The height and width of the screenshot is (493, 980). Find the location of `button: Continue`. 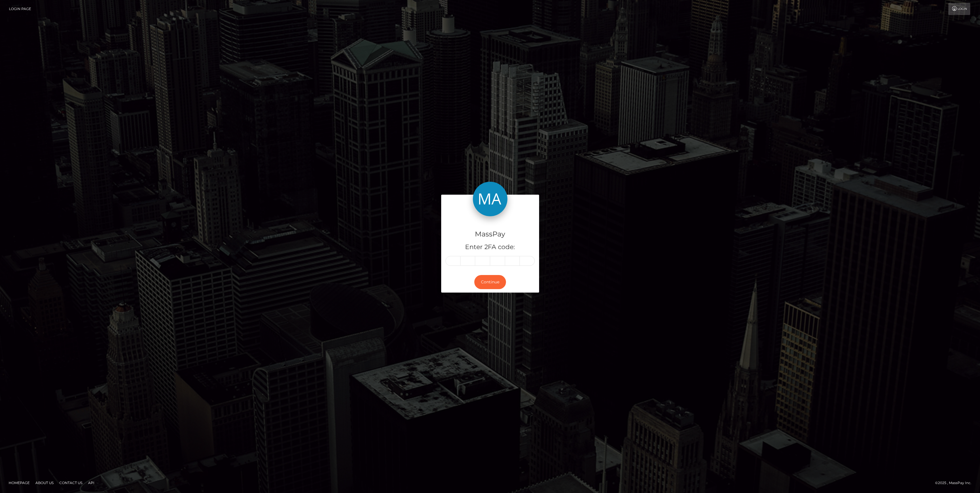

button: Continue is located at coordinates (490, 282).